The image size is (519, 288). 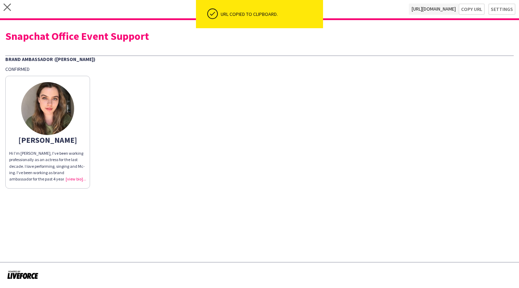 I want to click on img: thumb-61a1aec44119d.jpeg, so click(x=48, y=109).